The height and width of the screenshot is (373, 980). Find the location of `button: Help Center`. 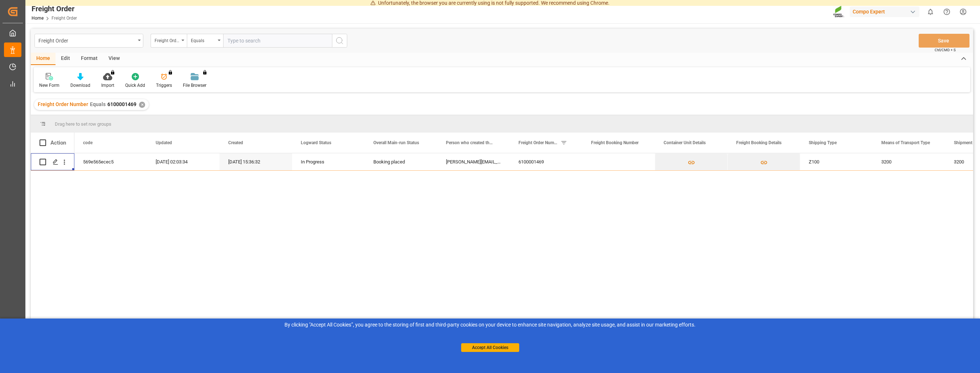

button: Help Center is located at coordinates (947, 12).